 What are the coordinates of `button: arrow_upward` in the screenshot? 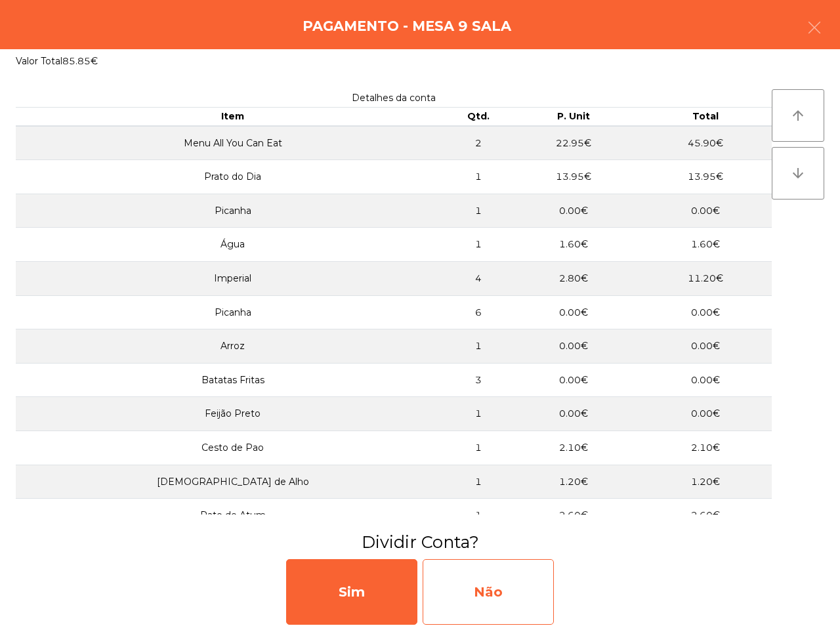 It's located at (798, 115).